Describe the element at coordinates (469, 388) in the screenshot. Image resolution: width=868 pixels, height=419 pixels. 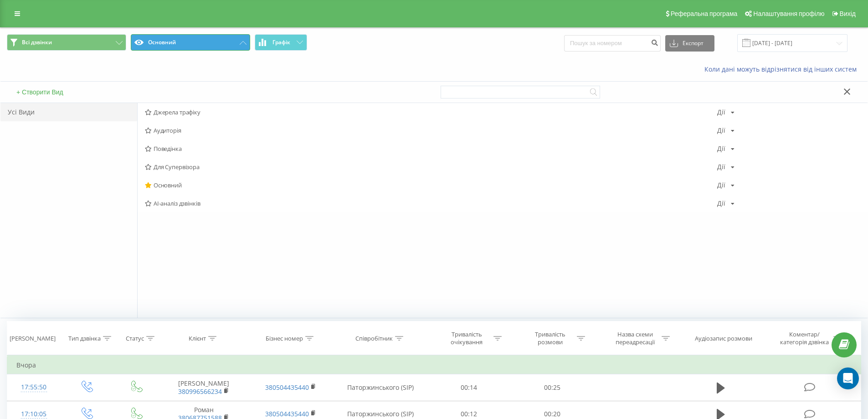
I see `td: 00:14` at that location.